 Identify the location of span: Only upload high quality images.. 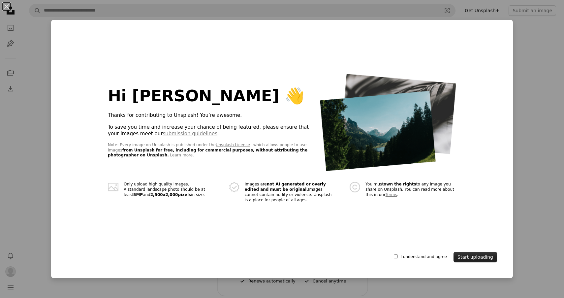
(169, 184).